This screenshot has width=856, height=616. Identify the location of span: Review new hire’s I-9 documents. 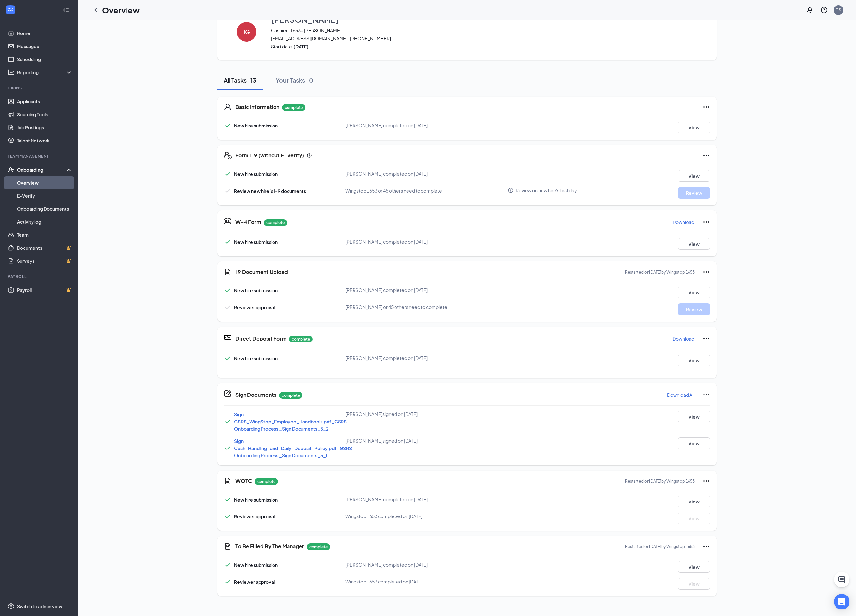
(270, 191).